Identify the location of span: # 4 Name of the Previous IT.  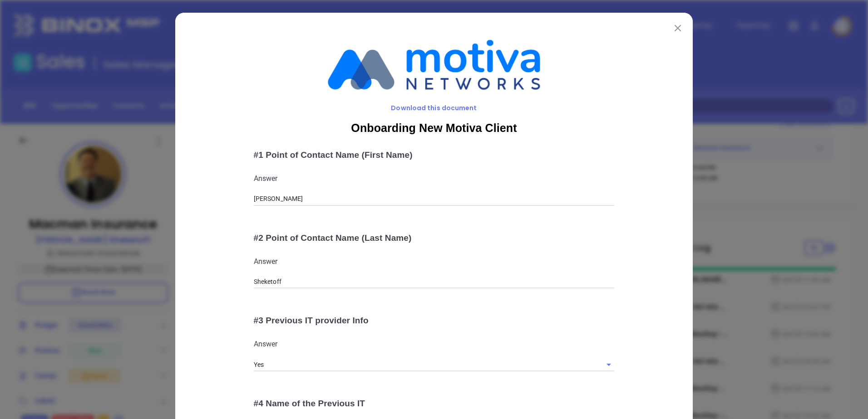
(309, 404).